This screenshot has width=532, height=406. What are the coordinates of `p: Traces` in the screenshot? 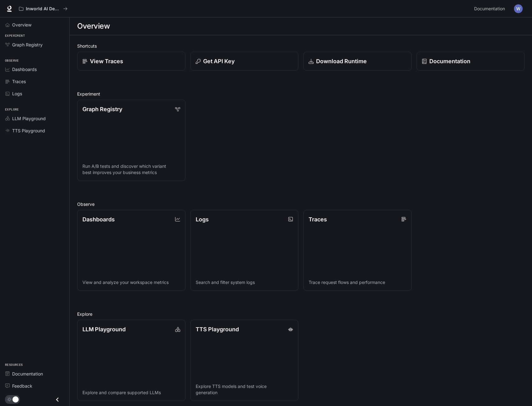 It's located at (318, 219).